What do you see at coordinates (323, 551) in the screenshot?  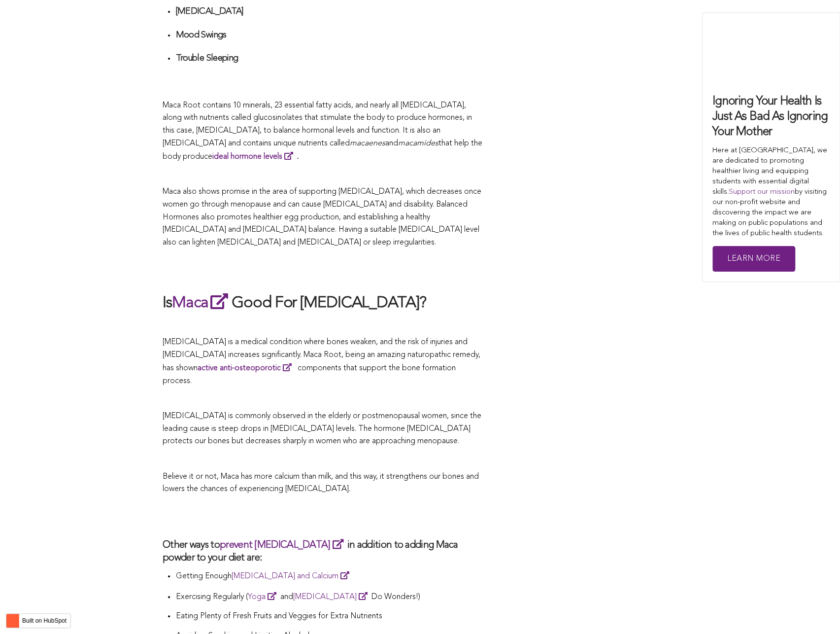 I see `h3: Other ways to in addition to adding Maca powder to your diet are:` at bounding box center [323, 551].